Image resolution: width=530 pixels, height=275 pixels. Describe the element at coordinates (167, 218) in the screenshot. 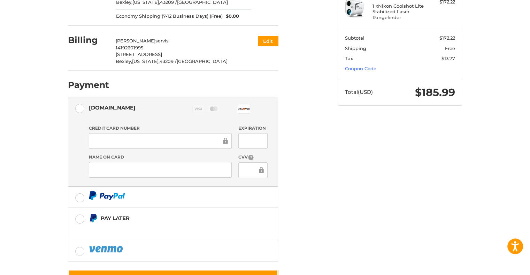

I see `div: Pay Later` at that location.